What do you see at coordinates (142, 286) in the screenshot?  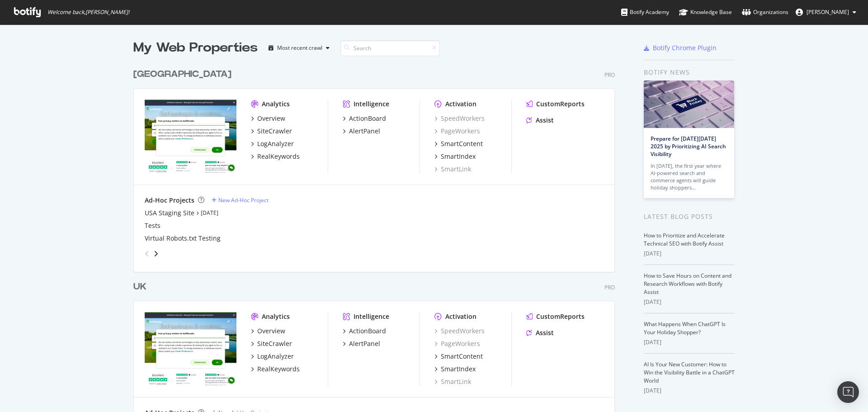 I see `a: UK` at bounding box center [142, 286].